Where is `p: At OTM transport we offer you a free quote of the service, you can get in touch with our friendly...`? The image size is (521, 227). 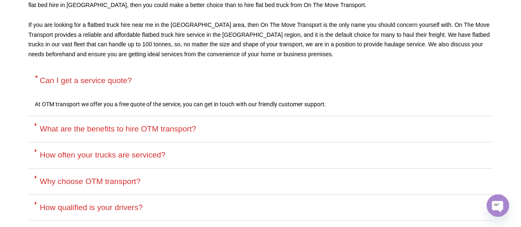 p: At OTM transport we offer you a free quote of the service, you can get in touch with our friendly... is located at coordinates (261, 105).